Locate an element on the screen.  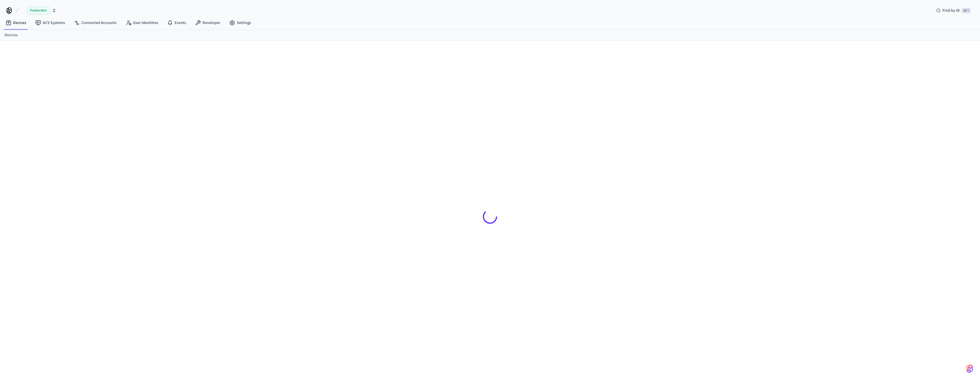
span: ⌘ K is located at coordinates (966, 10).